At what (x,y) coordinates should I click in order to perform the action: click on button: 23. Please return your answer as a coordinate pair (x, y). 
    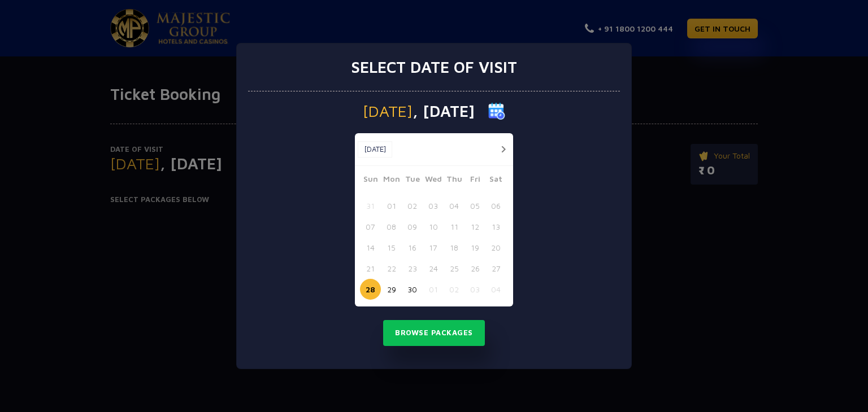
    Looking at the image, I should click on (412, 268).